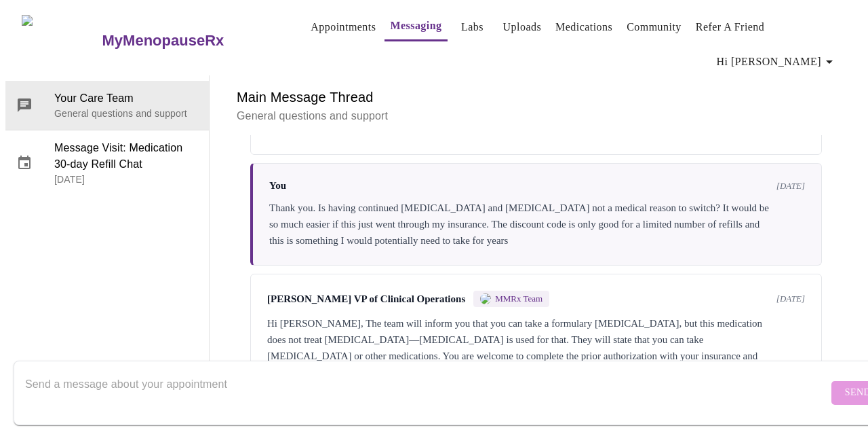  Describe the element at coordinates (107, 105) in the screenshot. I see `div: Your Care TeamGeneral questions and support` at that location.